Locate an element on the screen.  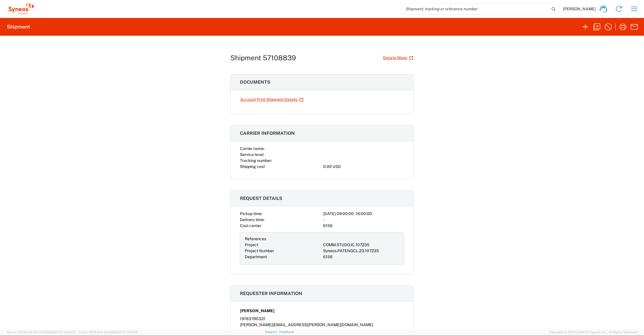
a: Account Print Shipment Details is located at coordinates (272, 99).